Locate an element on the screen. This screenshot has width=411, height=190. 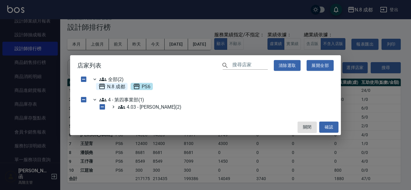
span: N.8 成都 is located at coordinates (112, 87).